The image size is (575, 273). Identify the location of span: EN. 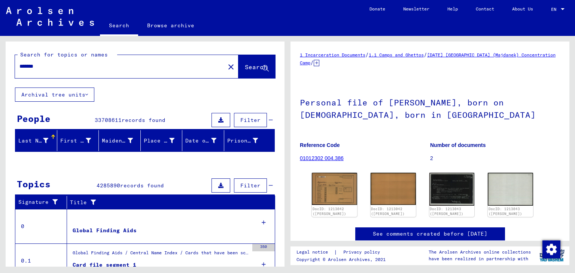
(555, 9).